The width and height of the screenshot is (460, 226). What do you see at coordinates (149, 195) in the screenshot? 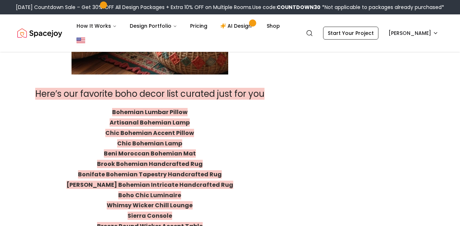
I see `a: Boho Chic Luminaire` at bounding box center [149, 195].